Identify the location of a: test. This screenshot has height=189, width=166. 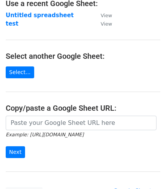
(12, 24).